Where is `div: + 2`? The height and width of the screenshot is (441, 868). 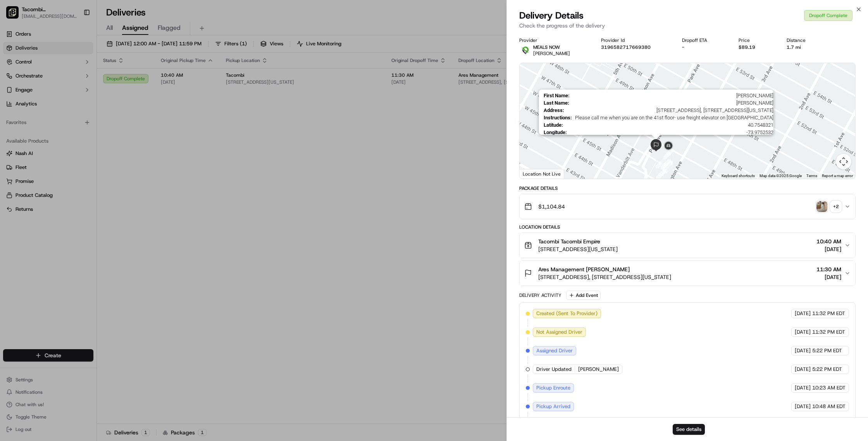 div: + 2 is located at coordinates (835, 206).